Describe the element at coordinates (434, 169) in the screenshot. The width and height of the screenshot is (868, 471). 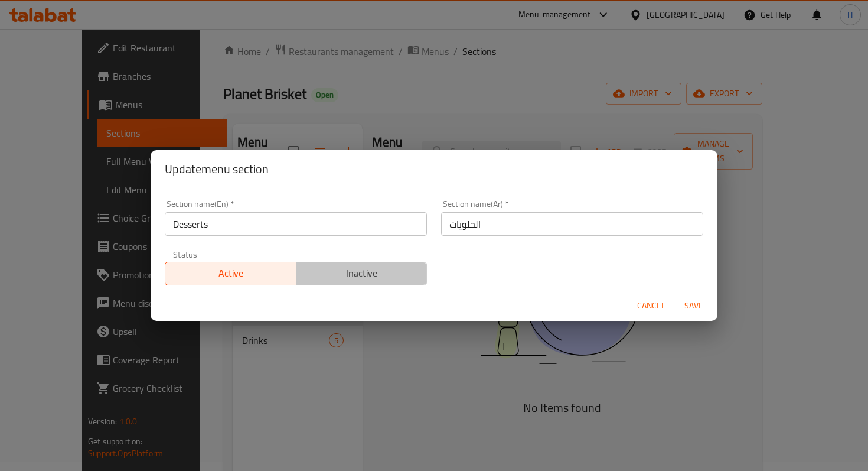
I see `h2: Update menu section` at that location.